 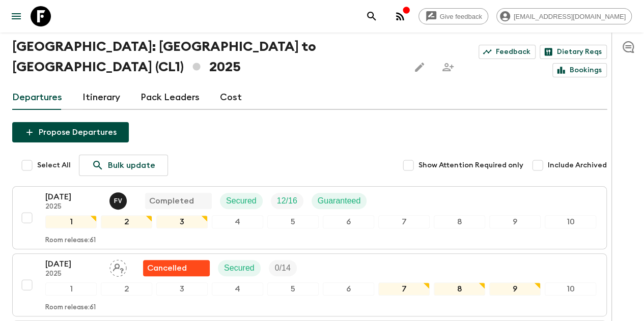 I want to click on a: Give feedback, so click(x=453, y=16).